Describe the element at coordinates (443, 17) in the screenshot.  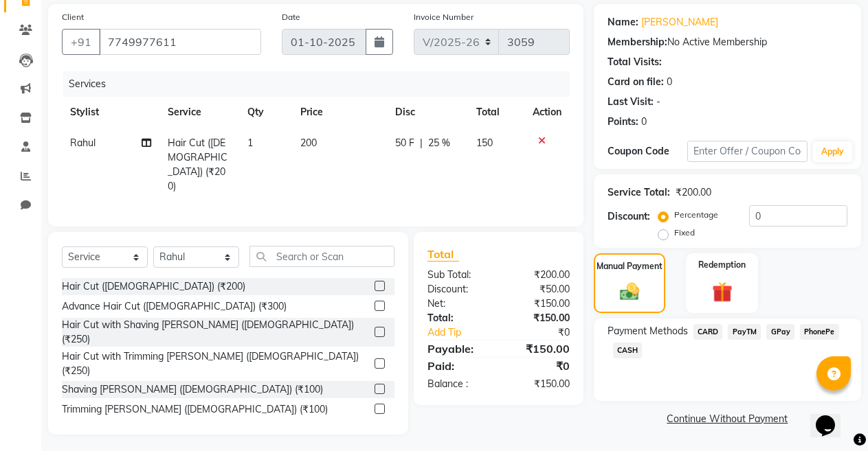
I see `label: Invoice Number` at that location.